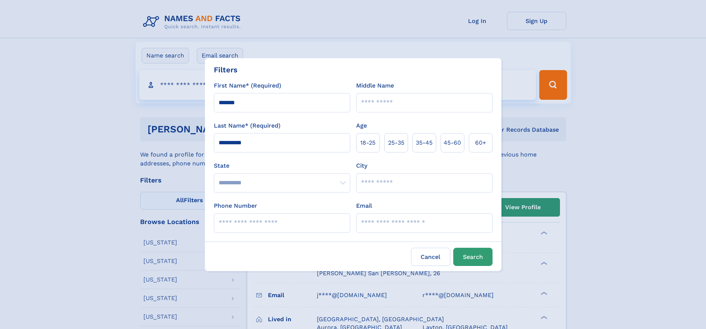 The height and width of the screenshot is (329, 706). What do you see at coordinates (282, 166) in the screenshot?
I see `label: State` at bounding box center [282, 166].